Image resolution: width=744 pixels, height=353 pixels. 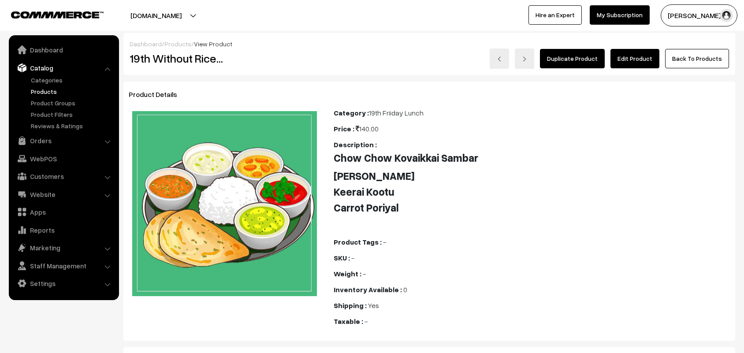 I want to click on b: Keerai Kootu, so click(x=364, y=191).